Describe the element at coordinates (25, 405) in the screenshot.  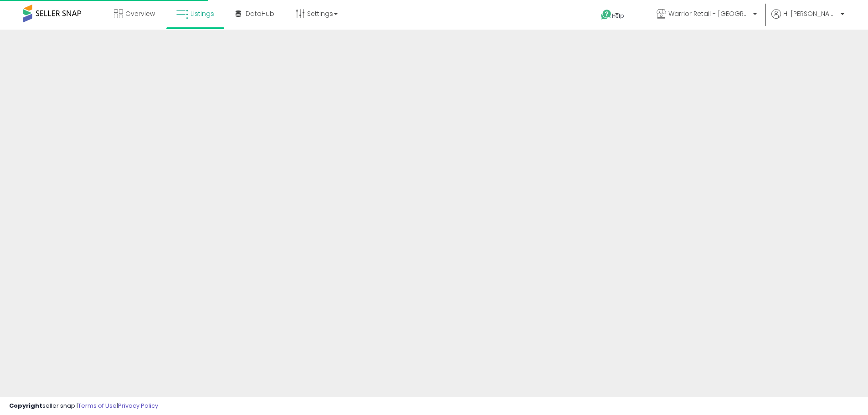
I see `strong: Copyright` at that location.